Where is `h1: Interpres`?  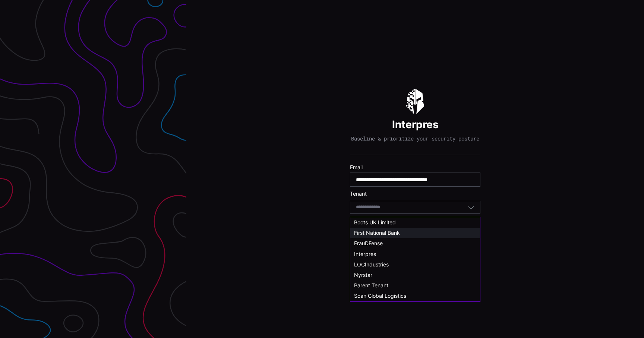 h1: Interpres is located at coordinates (415, 124).